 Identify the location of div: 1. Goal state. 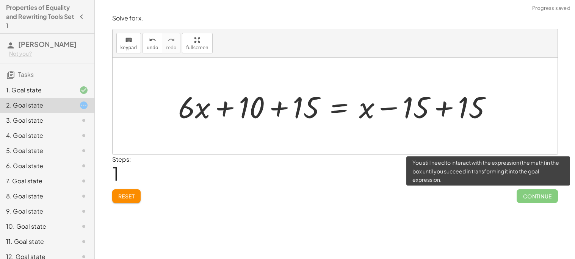
(36, 90).